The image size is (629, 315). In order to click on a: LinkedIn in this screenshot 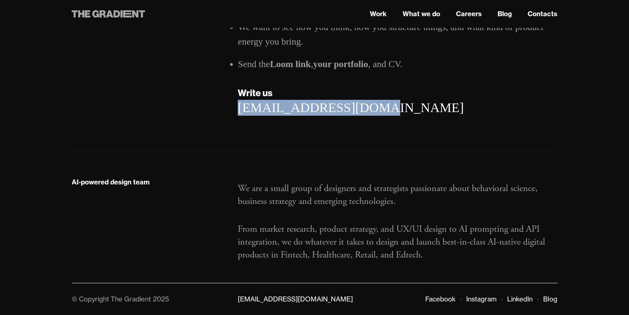, I will do `click(519, 298)`.